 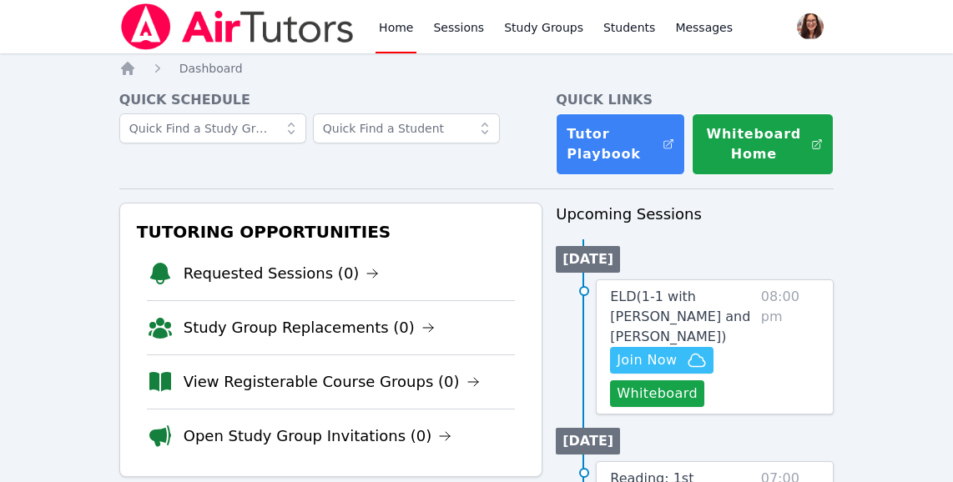 What do you see at coordinates (331, 100) in the screenshot?
I see `h4: Quick Schedule` at bounding box center [331, 100].